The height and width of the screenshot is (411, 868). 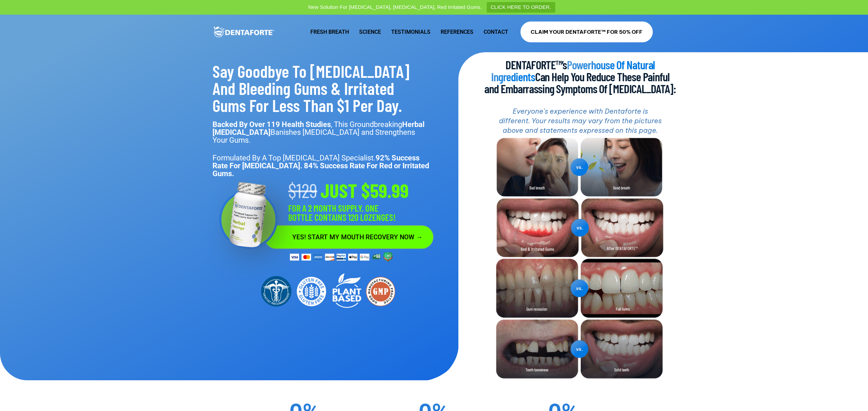 I want to click on span: CLAIM YOUR DENTAFORTE™ FOR 50% OFF, so click(x=587, y=32).